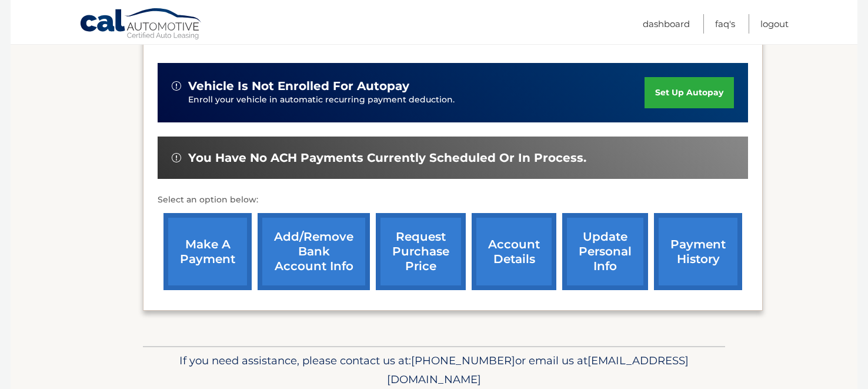  What do you see at coordinates (514, 251) in the screenshot?
I see `a: account details` at bounding box center [514, 251].